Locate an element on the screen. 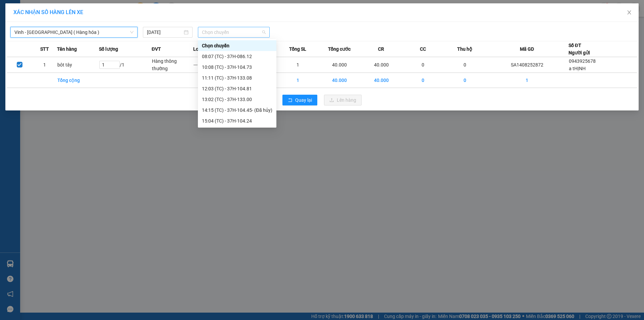 Image resolution: width=644 pixels, height=320 pixels. div: 12:03 (TC) - 37H-104.81 is located at coordinates (237, 89).